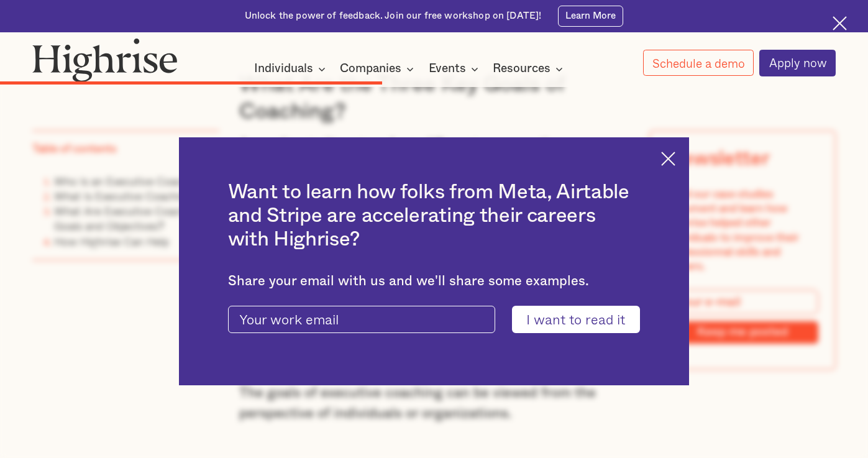  Describe the element at coordinates (105, 59) in the screenshot. I see `img: Highrise logo` at that location.